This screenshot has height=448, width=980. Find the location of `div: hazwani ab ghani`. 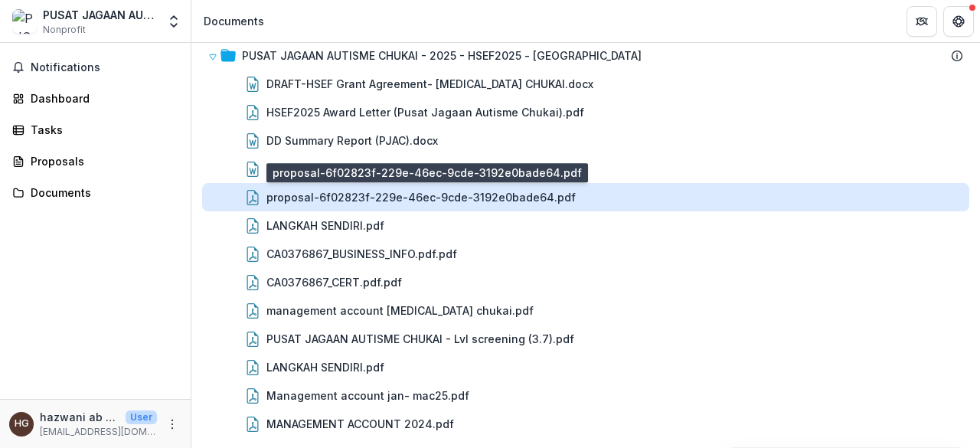

div: hazwani ab ghani is located at coordinates (22, 424).